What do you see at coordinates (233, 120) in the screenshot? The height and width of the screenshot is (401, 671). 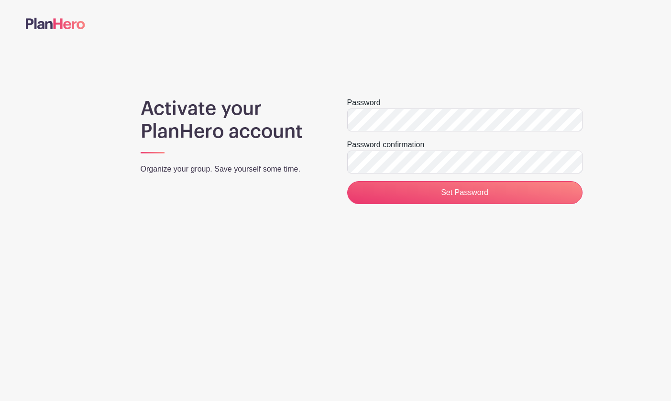 I see `h1: Activate your PlanHero account` at bounding box center [233, 120].